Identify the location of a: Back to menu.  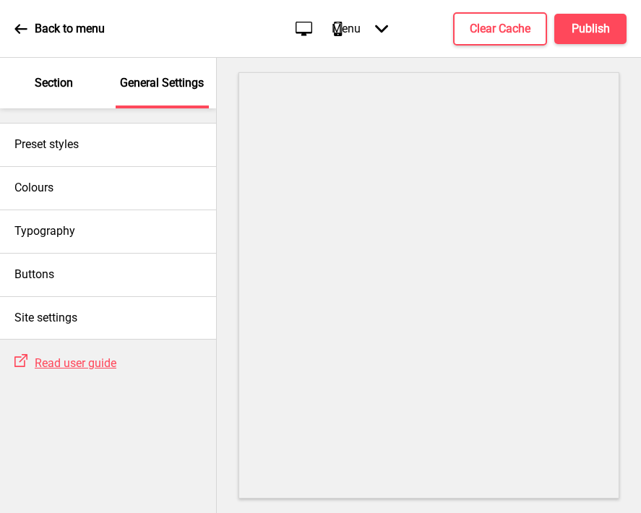
(59, 29).